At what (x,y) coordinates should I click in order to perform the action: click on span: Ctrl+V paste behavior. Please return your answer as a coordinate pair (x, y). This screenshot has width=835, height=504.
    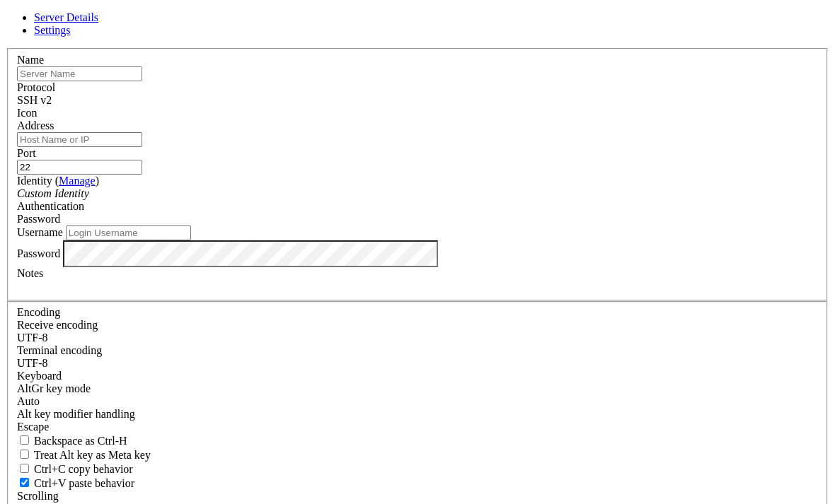
    Looking at the image, I should click on (84, 483).